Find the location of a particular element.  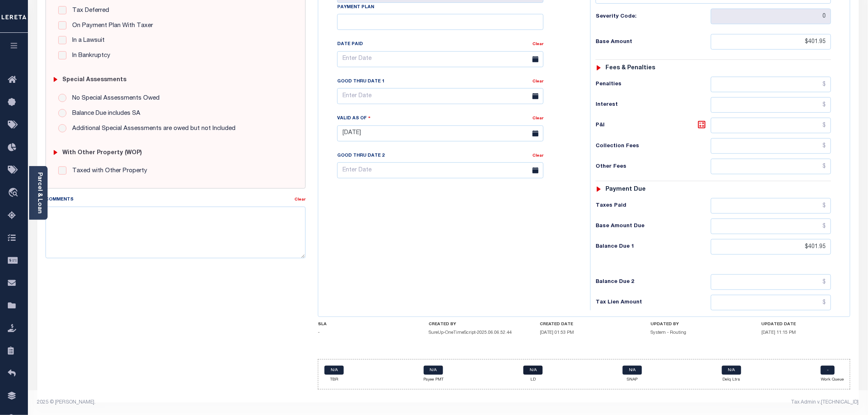

label: Comments is located at coordinates (60, 200).